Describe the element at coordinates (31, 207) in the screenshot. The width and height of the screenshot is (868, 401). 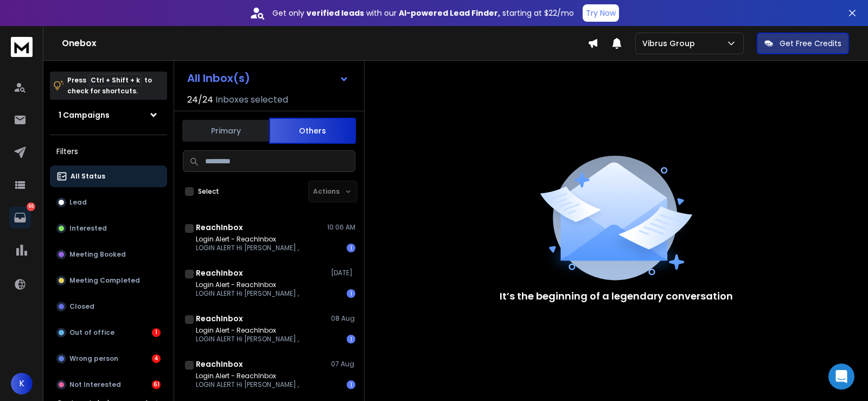
I see `p: 66` at that location.